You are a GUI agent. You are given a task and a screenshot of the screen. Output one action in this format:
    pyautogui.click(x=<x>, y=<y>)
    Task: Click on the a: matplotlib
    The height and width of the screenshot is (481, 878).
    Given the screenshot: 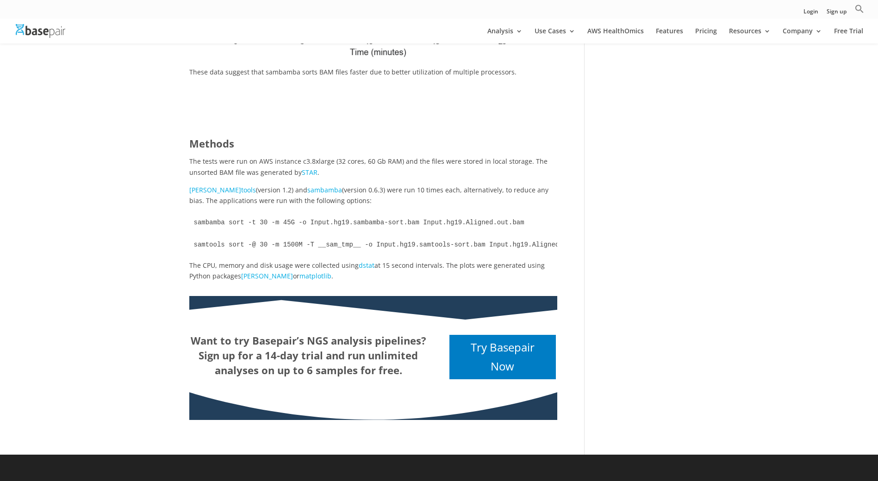 What is the action you would take?
    pyautogui.click(x=315, y=276)
    